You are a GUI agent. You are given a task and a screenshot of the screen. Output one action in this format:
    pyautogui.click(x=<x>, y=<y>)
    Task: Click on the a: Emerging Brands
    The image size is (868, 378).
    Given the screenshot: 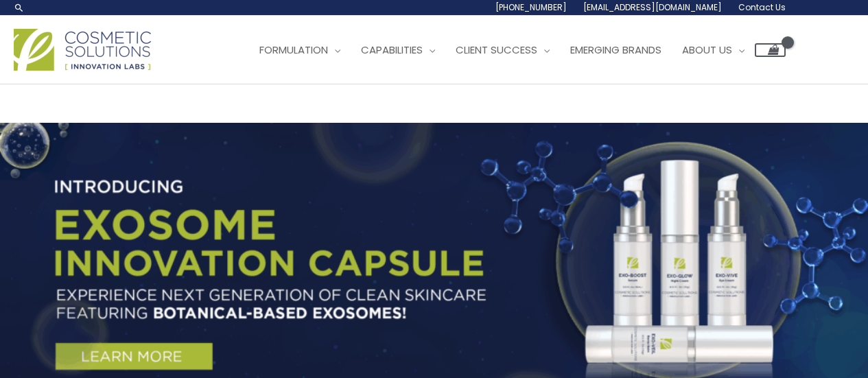 What is the action you would take?
    pyautogui.click(x=616, y=50)
    